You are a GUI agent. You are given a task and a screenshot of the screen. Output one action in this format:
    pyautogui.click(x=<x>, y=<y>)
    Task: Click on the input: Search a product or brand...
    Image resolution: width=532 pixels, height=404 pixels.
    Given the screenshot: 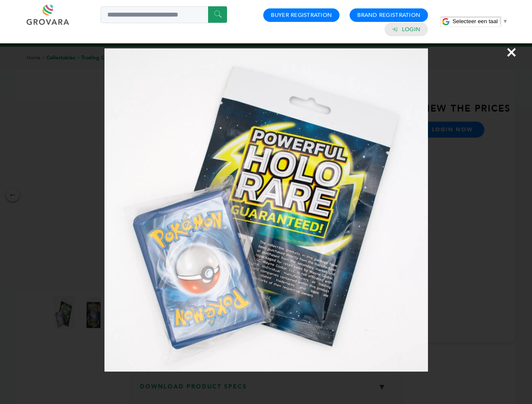 What is the action you would take?
    pyautogui.click(x=164, y=14)
    